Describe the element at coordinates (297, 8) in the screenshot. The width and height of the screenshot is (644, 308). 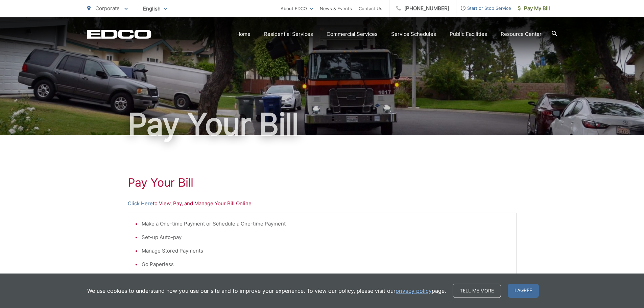
I see `a: About EDCO` at that location.